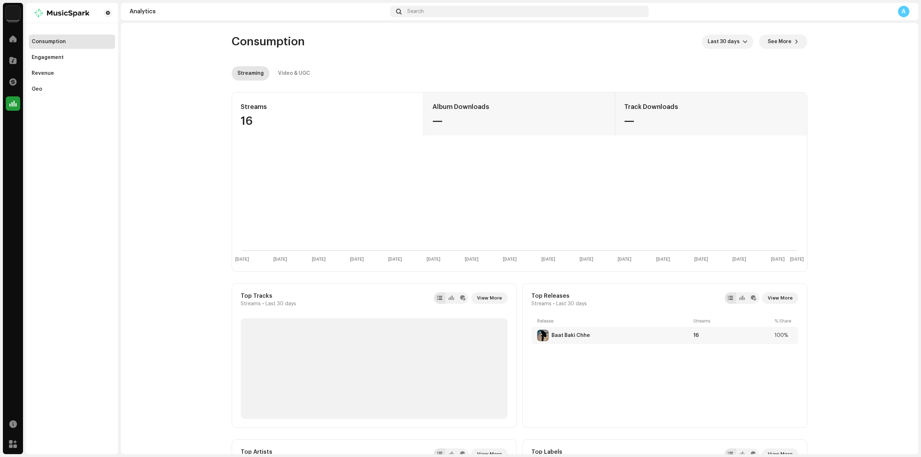 The width and height of the screenshot is (921, 457). I want to click on re-m-nav-item: Engagement, so click(72, 58).